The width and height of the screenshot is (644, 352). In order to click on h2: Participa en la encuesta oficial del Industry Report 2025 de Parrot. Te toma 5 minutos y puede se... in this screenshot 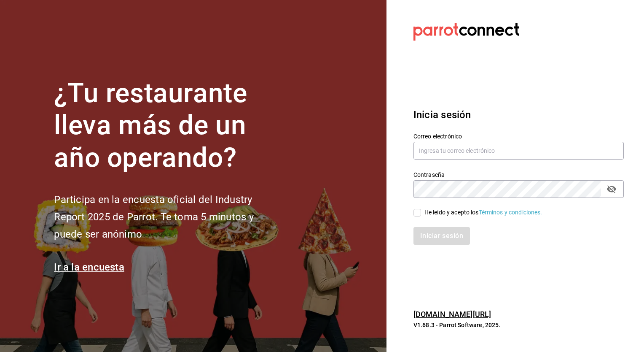, I will do `click(167, 216)`.